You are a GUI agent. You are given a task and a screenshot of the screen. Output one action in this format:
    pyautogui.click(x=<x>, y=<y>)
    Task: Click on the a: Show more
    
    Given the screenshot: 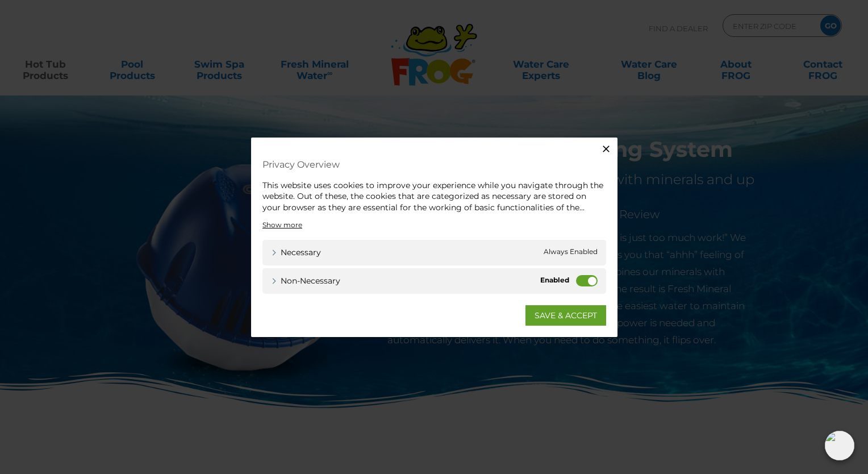 What is the action you would take?
    pyautogui.click(x=282, y=225)
    